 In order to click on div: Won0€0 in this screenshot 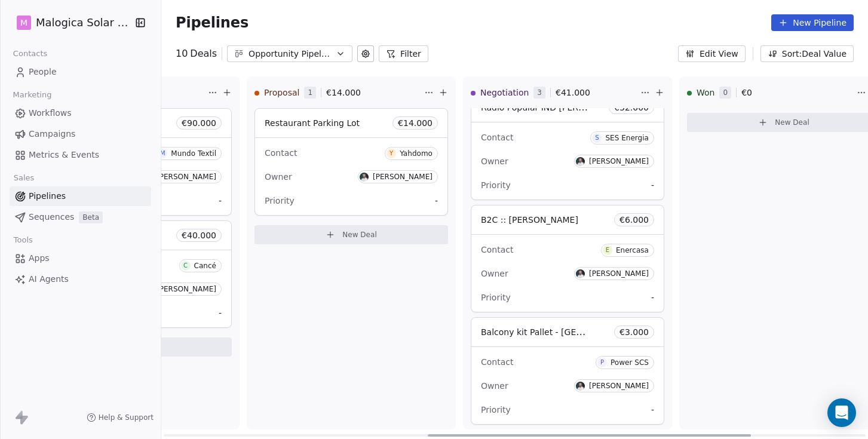, I will do `click(771, 92)`.